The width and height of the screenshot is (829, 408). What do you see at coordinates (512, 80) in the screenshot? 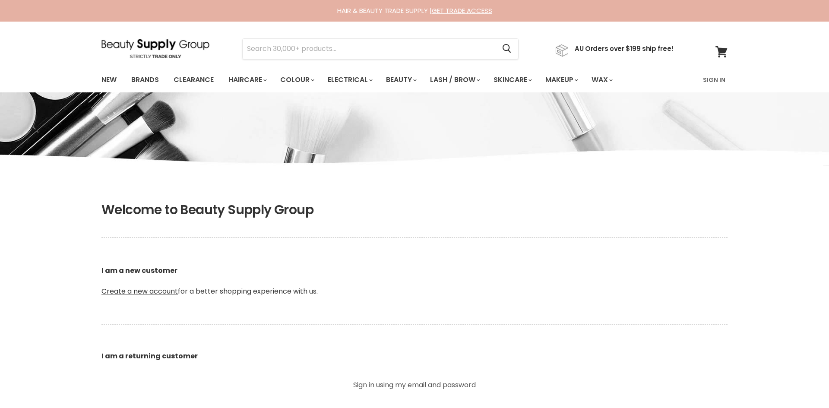
I see `a: Skincare` at bounding box center [512, 80].